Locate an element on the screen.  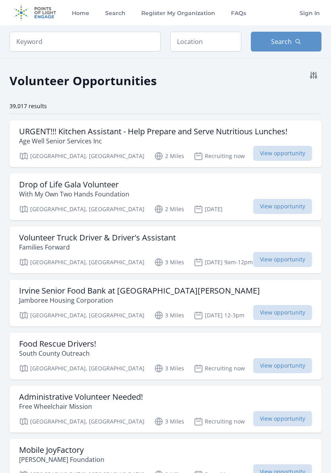
p: South County Outreach is located at coordinates (57, 354).